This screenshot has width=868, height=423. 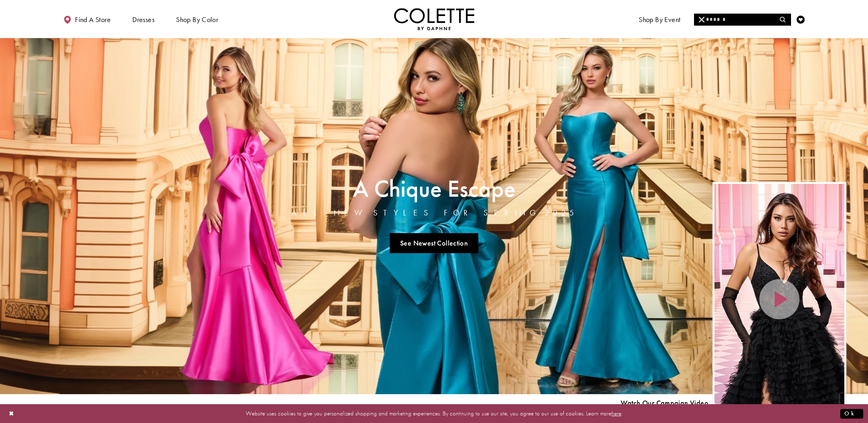 What do you see at coordinates (851, 414) in the screenshot?
I see `button: Submit Dialog` at bounding box center [851, 414].